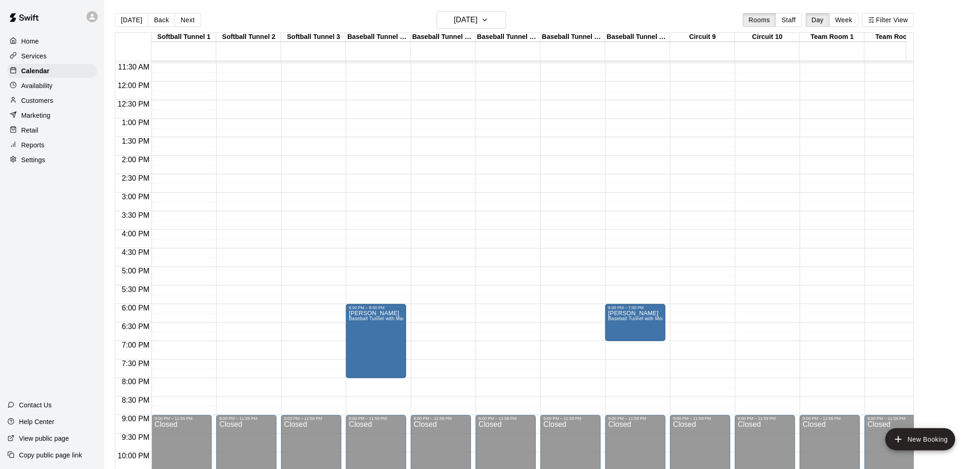 This screenshot has width=980, height=469. What do you see at coordinates (133, 86) in the screenshot?
I see `span: 12:00 PM` at bounding box center [133, 86].